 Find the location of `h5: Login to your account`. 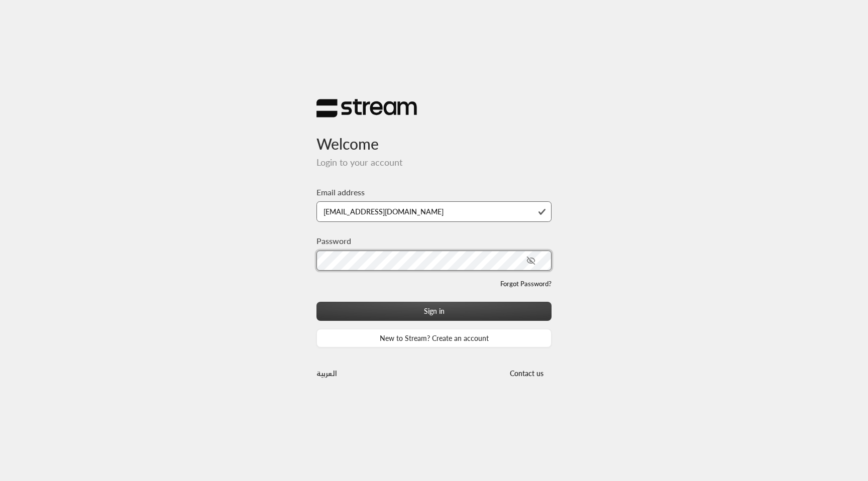

h5: Login to your account is located at coordinates (434, 163).